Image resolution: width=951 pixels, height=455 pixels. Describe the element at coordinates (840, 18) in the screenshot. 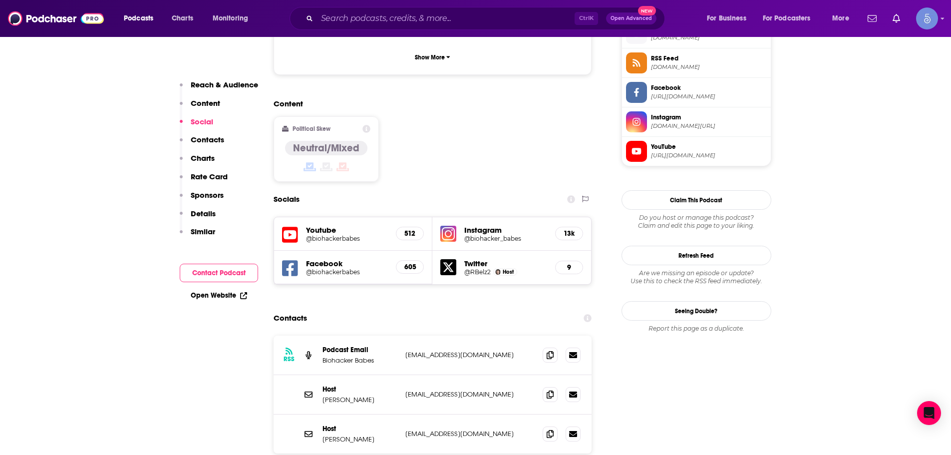

I see `span: More` at that location.